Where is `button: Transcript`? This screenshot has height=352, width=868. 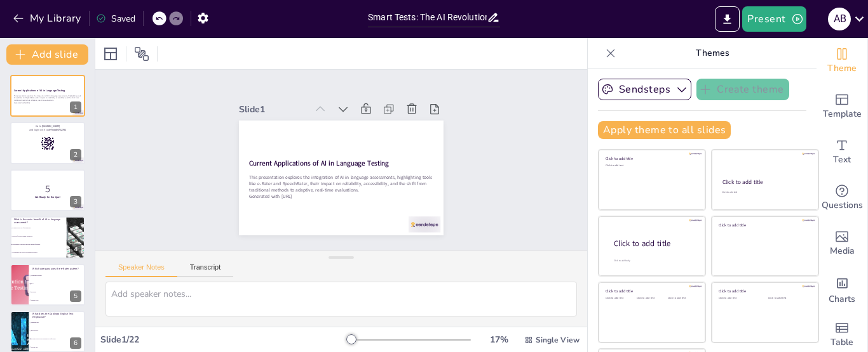 button: Transcript is located at coordinates (205, 271).